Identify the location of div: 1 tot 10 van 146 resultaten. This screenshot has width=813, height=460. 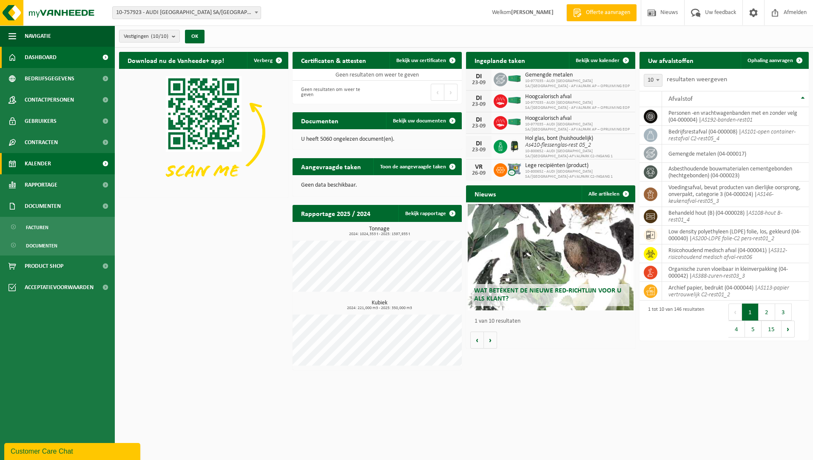
(674, 321).